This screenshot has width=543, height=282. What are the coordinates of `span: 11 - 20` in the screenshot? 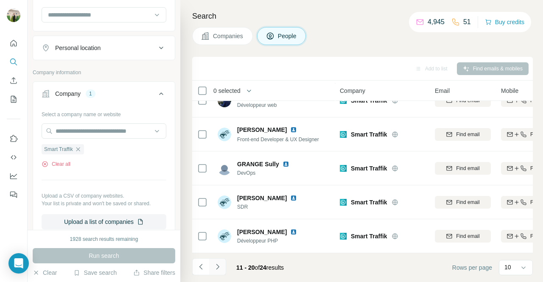 It's located at (246, 268).